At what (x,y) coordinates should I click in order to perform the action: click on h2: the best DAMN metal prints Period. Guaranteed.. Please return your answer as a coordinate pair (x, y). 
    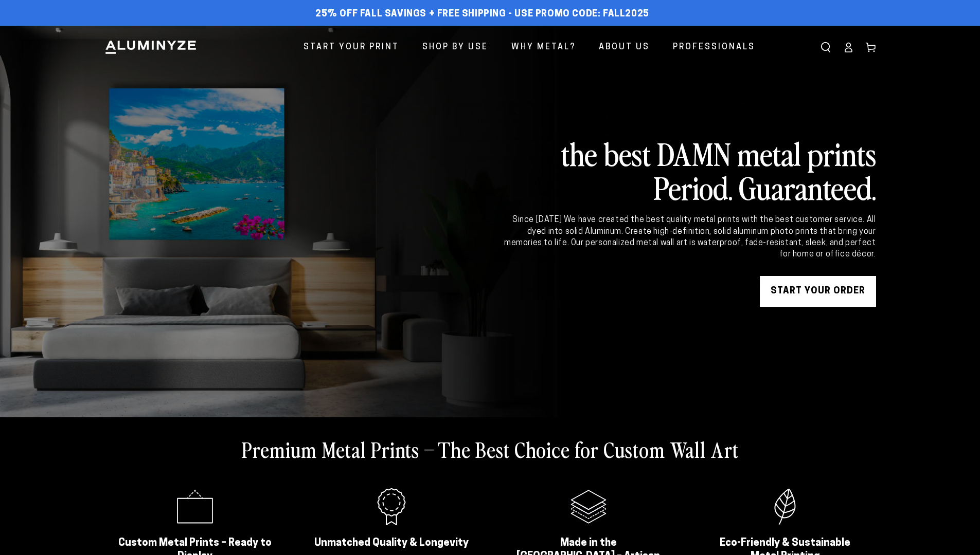
    Looking at the image, I should click on (689, 170).